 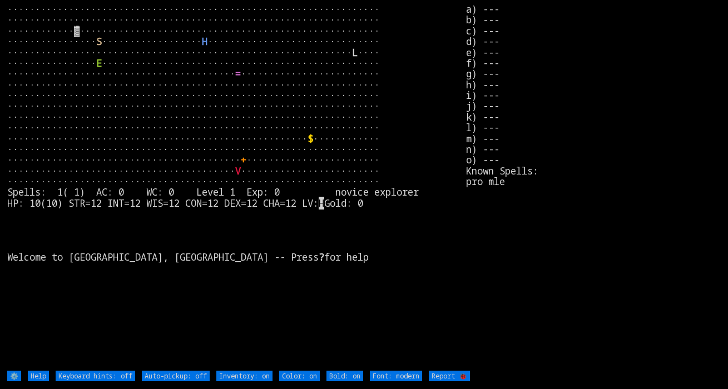 I want to click on input: Bold: on, so click(x=345, y=376).